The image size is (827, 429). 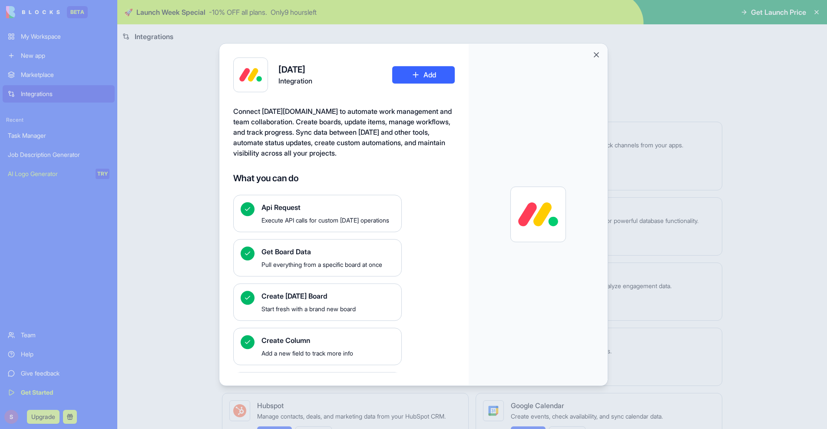 What do you see at coordinates (328, 265) in the screenshot?
I see `span: Pull everything from a specific board at once` at bounding box center [328, 265].